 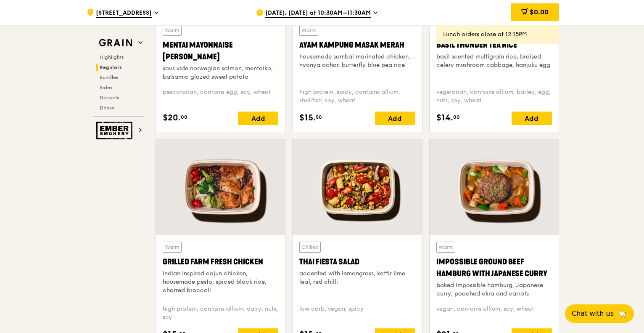 I want to click on span: Drinks, so click(x=107, y=108).